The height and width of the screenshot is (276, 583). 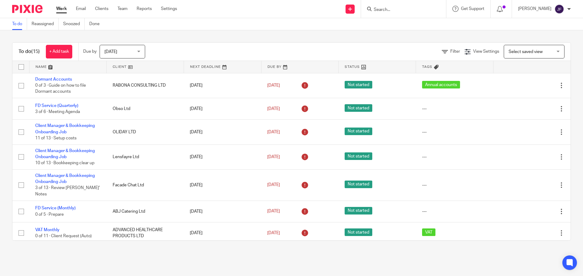 I want to click on span: Get Support, so click(x=472, y=9).